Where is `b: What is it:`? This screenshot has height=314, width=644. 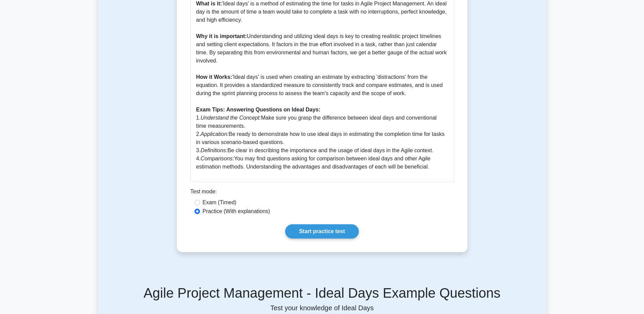 b: What is it: is located at coordinates (209, 3).